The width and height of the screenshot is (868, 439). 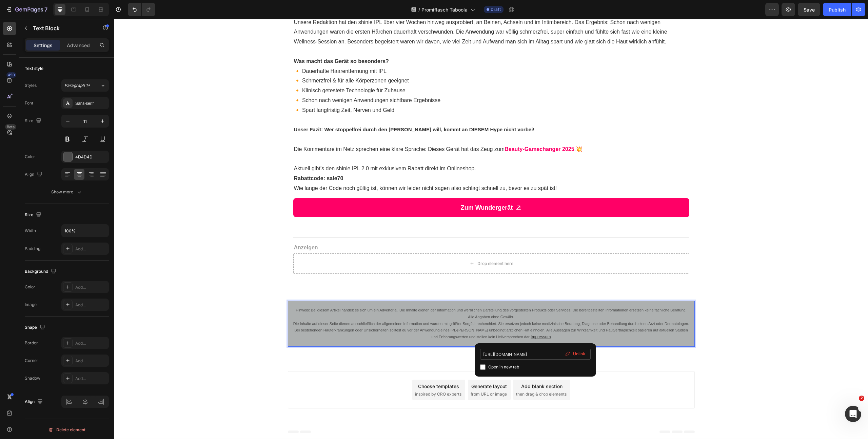 What do you see at coordinates (91, 157) in the screenshot?
I see `div: 4D4D4D` at bounding box center [91, 157].